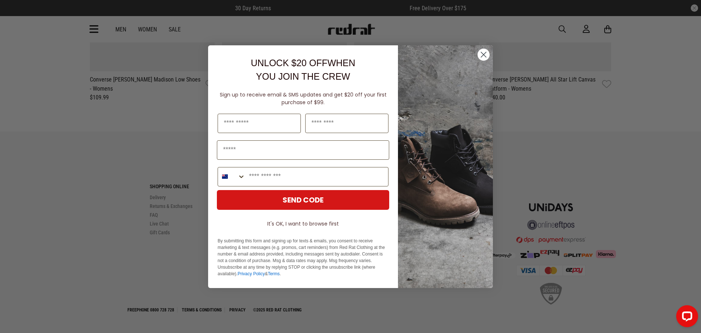 This screenshot has height=333, width=701. Describe the element at coordinates (341, 63) in the screenshot. I see `span: WHEN` at that location.